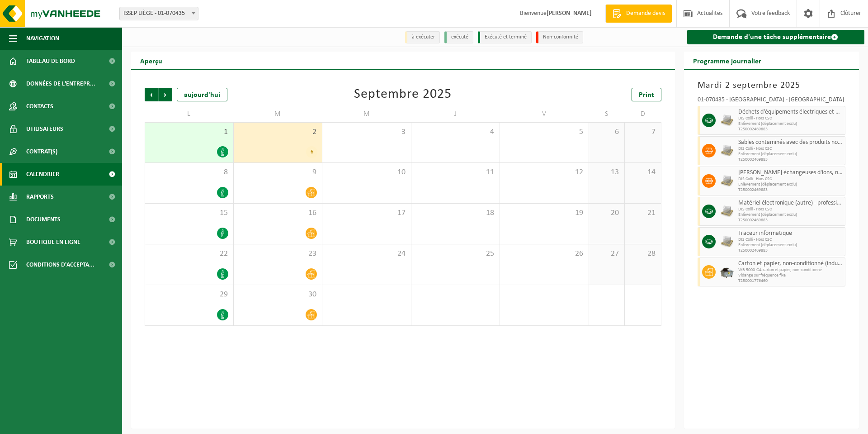 This screenshot has height=434, width=868. I want to click on span: 22, so click(189, 254).